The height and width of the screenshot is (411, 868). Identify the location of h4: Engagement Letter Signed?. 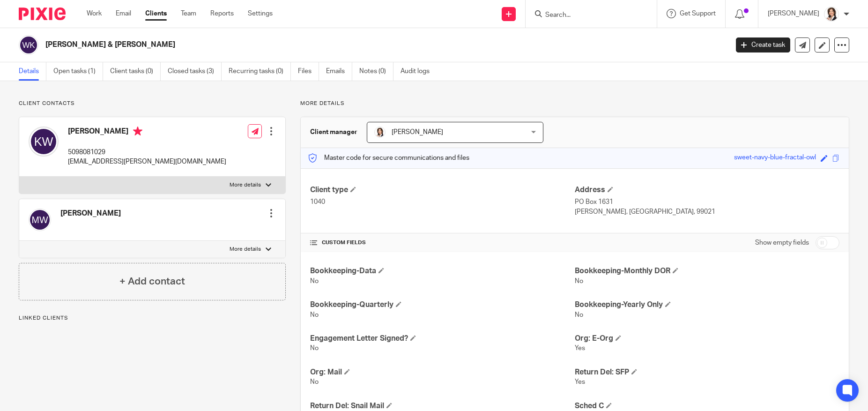
(442, 339).